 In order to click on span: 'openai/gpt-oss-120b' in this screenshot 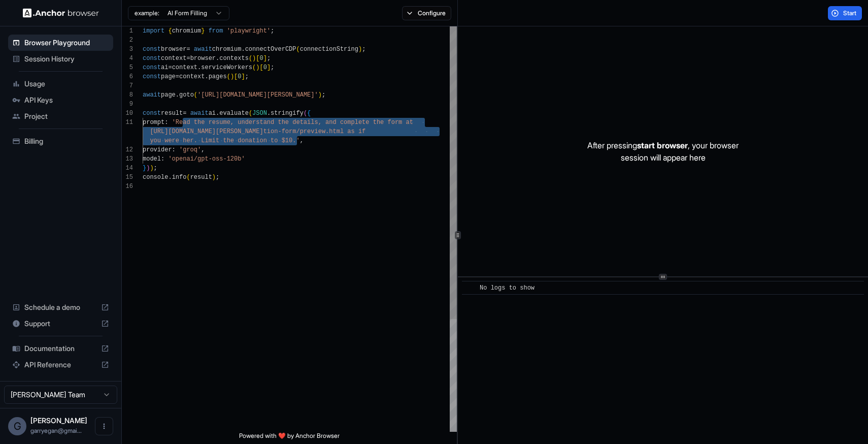, I will do `click(206, 159)`.